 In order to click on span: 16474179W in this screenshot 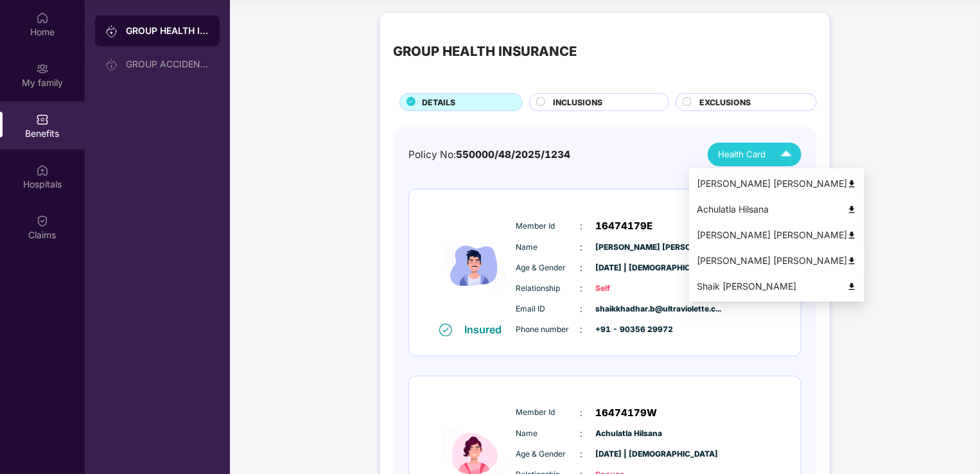, I will do `click(627, 413)`.